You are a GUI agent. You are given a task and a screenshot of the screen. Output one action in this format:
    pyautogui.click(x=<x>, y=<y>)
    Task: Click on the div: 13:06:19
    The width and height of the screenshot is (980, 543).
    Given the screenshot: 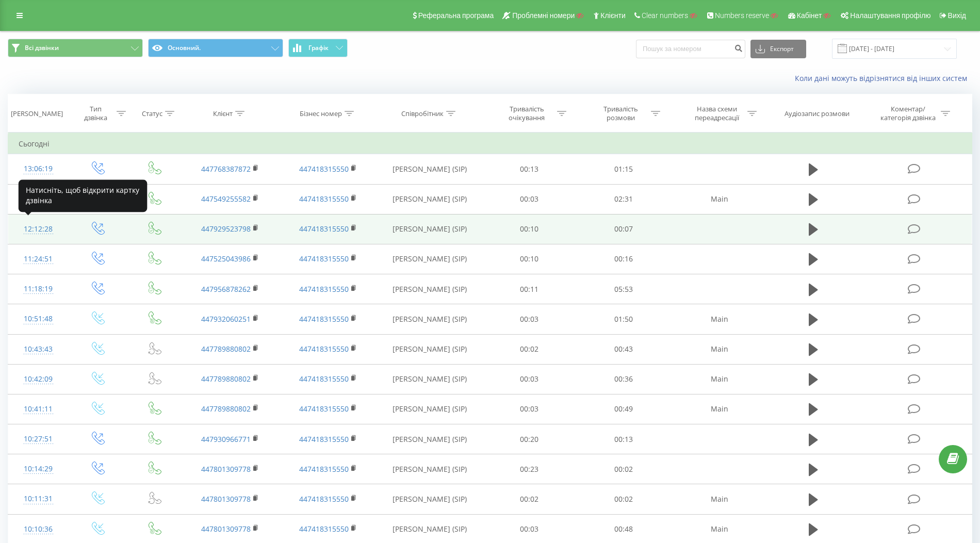 What is the action you would take?
    pyautogui.click(x=38, y=169)
    